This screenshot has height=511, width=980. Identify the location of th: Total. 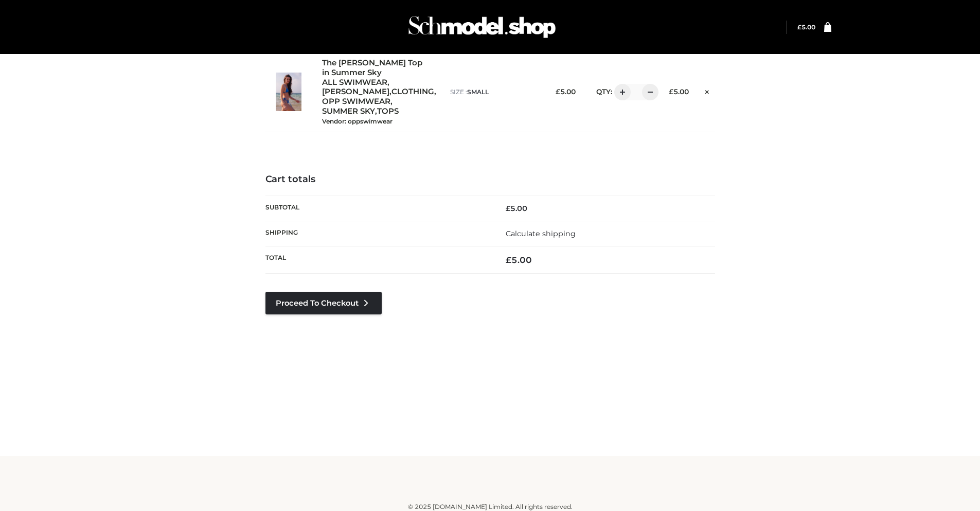
(378, 259).